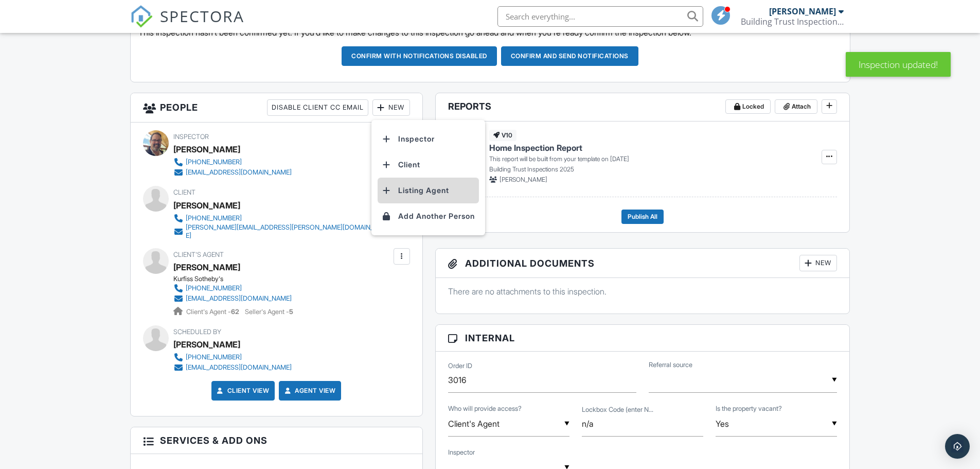 The height and width of the screenshot is (469, 980). I want to click on label: Order ID, so click(460, 366).